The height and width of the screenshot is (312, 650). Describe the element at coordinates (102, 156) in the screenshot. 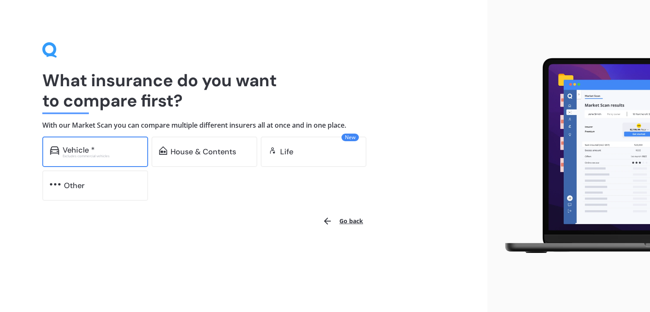

I see `div: Excludes commercial vehicles` at that location.